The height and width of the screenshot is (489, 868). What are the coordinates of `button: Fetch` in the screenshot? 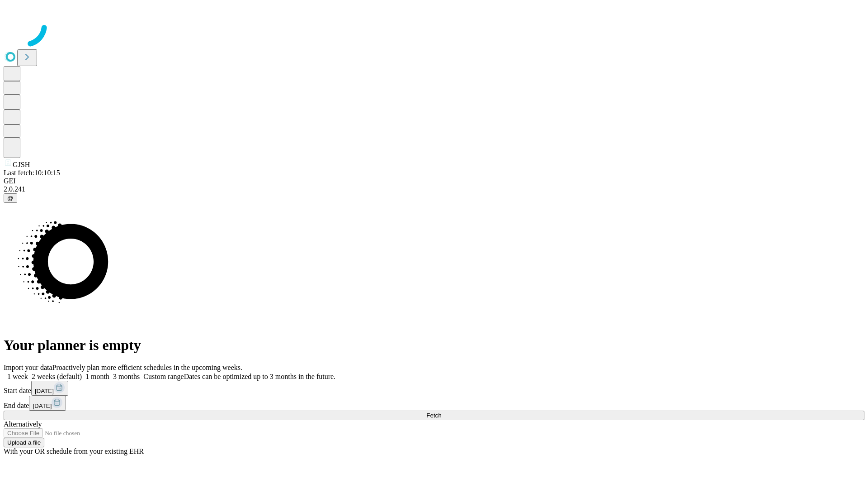 It's located at (434, 415).